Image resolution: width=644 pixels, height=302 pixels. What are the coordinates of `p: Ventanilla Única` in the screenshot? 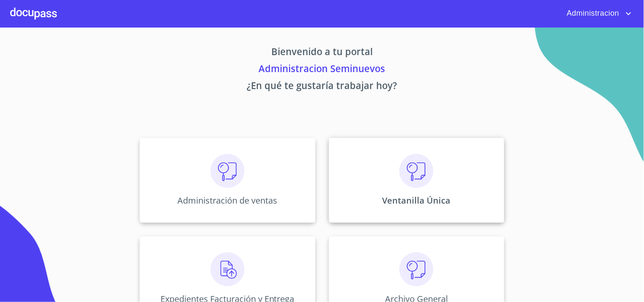 It's located at (417, 200).